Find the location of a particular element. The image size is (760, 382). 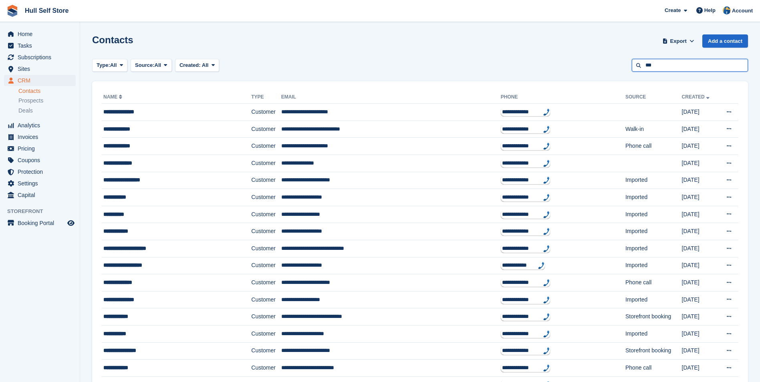

span: Coupons is located at coordinates (42, 160).